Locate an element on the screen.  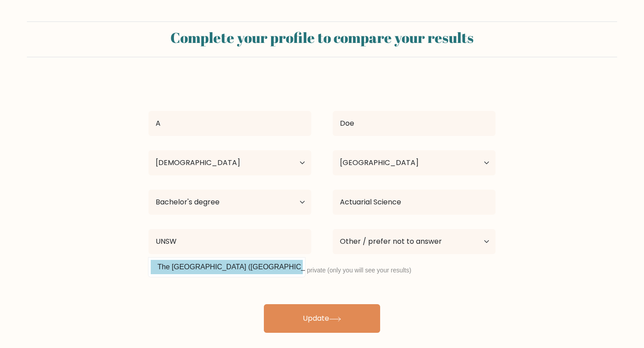
input: Most relevant educational institution is located at coordinates (230, 242).